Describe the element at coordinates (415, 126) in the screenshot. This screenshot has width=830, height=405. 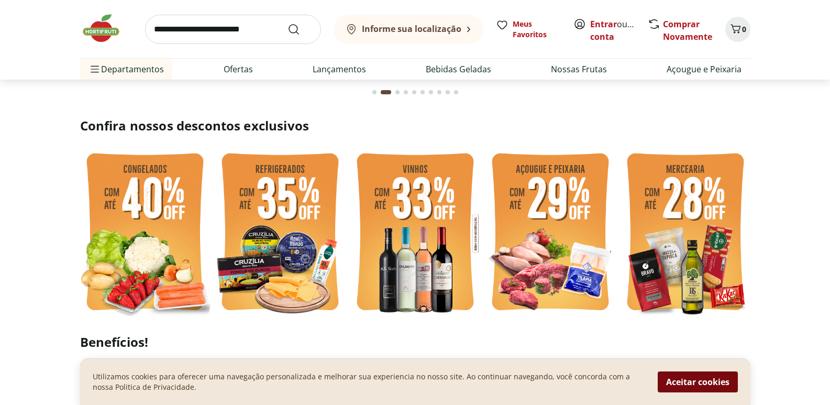
I see `h2: Confira nossos descontos exclusivos` at that location.